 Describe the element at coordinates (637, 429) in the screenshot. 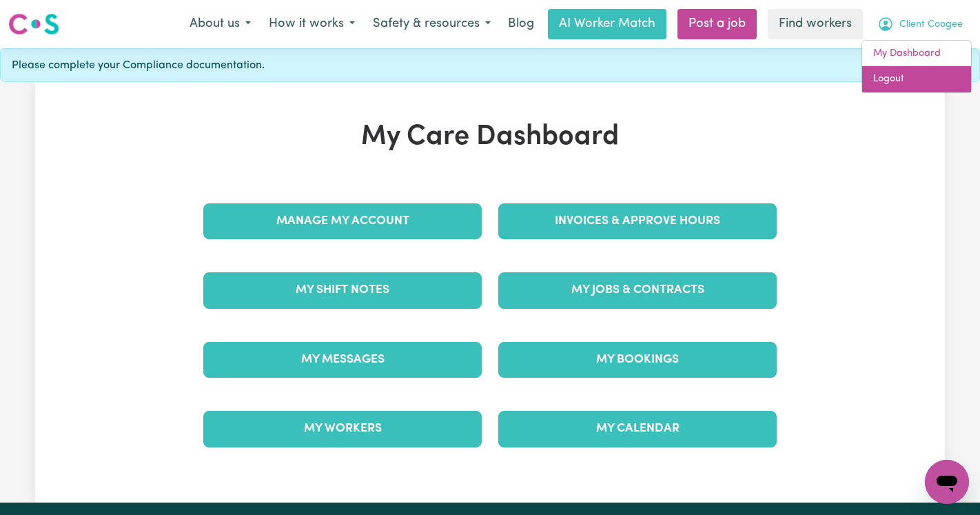

I see `a: My Calendar` at that location.